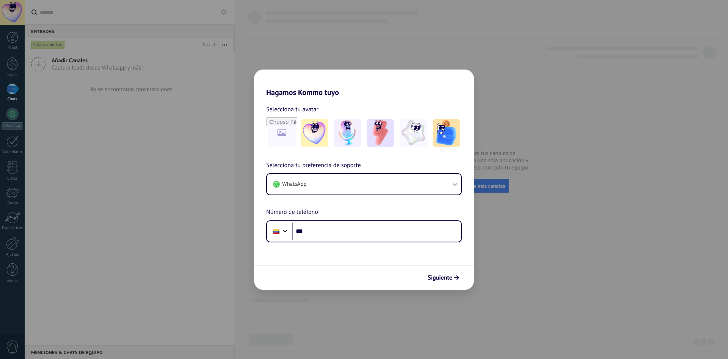  What do you see at coordinates (294, 184) in the screenshot?
I see `span: WhatsApp` at bounding box center [294, 184].